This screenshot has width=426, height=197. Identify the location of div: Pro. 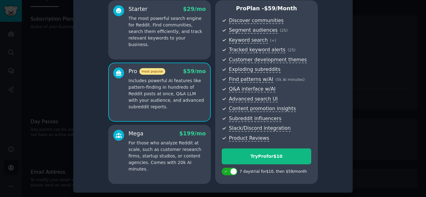
(147, 71).